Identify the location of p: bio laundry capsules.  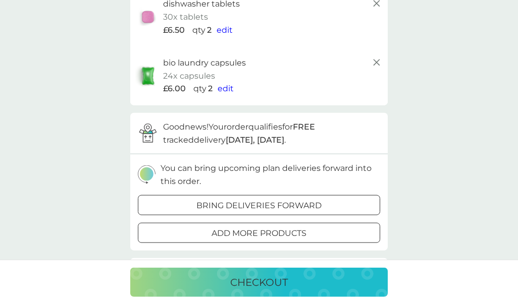
(204, 63).